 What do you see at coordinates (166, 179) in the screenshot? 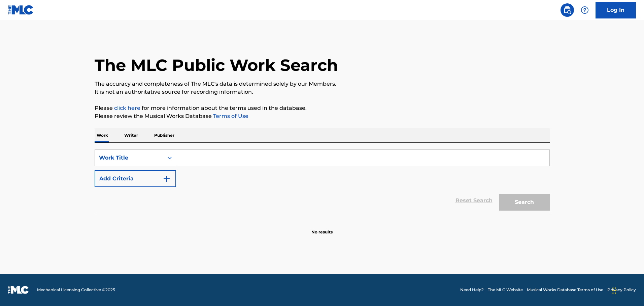
I see `img: 9d2ae6d4665cec9f34b9.svg` at bounding box center [166, 179].